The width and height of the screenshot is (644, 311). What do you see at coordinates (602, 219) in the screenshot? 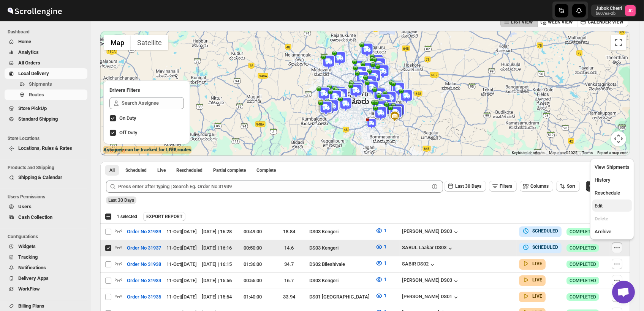
I see `span: Delete` at bounding box center [602, 219].